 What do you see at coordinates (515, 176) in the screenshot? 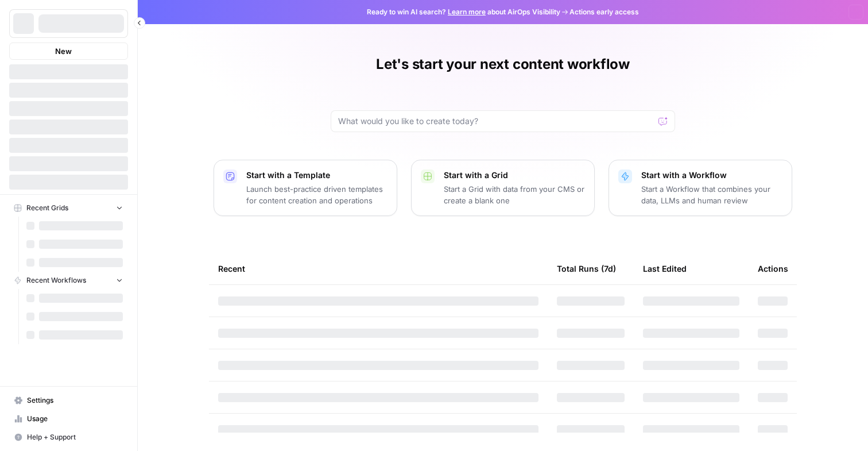
I see `p: Start with a Grid` at bounding box center [515, 176].